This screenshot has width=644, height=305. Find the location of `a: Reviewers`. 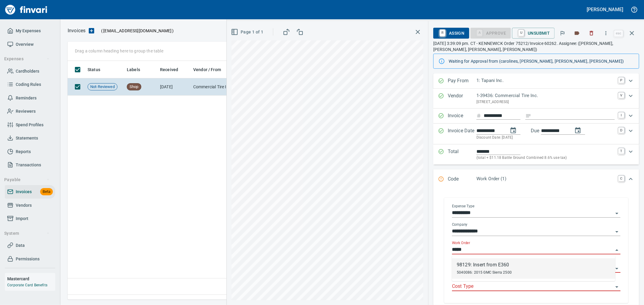

a: Reviewers is located at coordinates (30, 112).